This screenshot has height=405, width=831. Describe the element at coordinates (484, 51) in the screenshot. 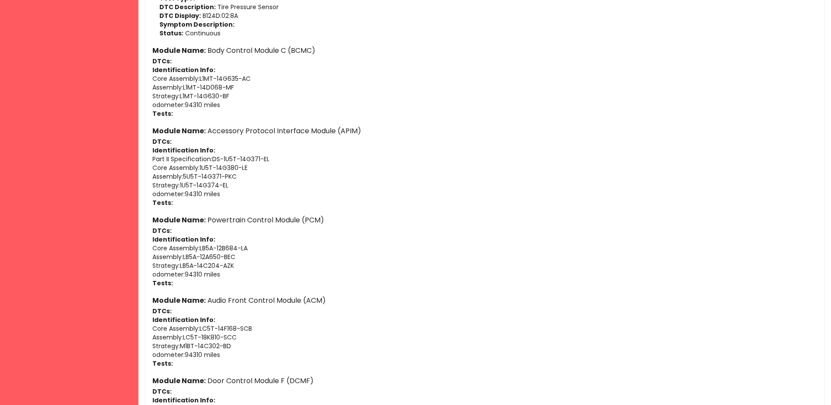

I see `h6: Body Control Module C (BCMC)` at that location.